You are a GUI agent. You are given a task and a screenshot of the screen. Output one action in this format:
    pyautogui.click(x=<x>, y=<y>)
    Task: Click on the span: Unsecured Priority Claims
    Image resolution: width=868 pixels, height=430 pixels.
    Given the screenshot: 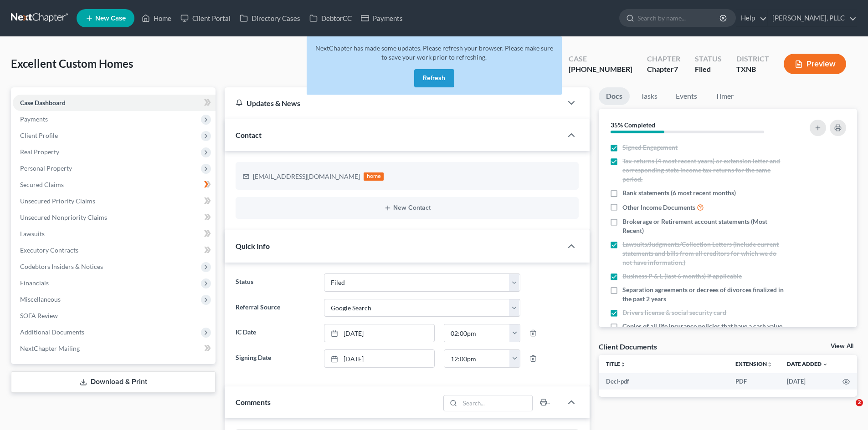 What is the action you would take?
    pyautogui.click(x=57, y=201)
    